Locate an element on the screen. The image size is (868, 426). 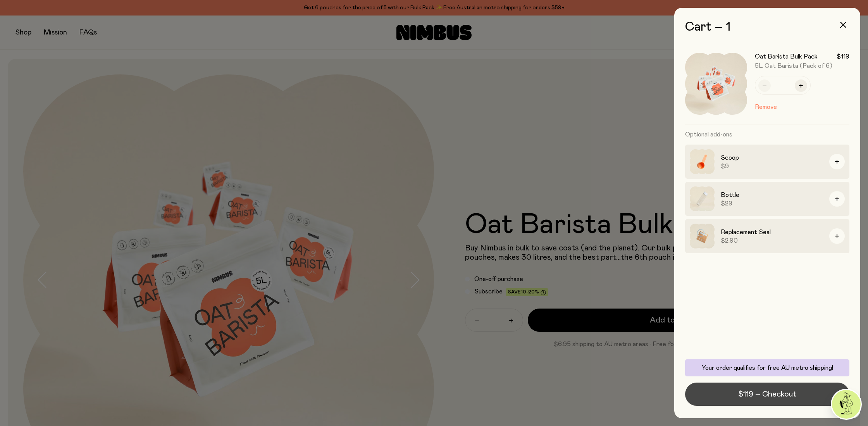
span: 5L Oat Barista (Pack of 6) is located at coordinates (793, 66).